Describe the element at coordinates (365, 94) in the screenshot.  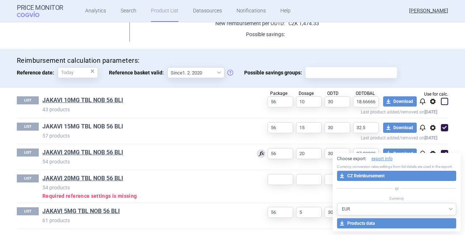
I see `span: ODTDBAL` at that location.